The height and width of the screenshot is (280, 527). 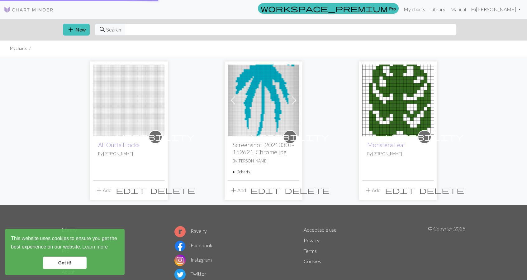 I want to click on li: My charts, so click(x=18, y=48).